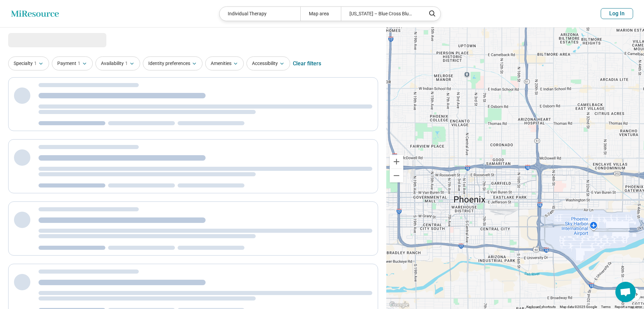 The image size is (644, 309). I want to click on button: Zoom out, so click(396, 176).